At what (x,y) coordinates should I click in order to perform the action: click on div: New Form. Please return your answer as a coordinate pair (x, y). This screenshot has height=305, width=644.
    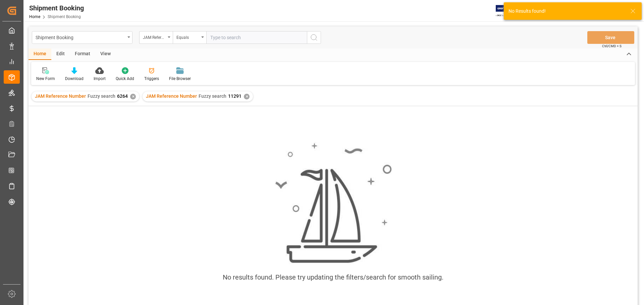
    Looking at the image, I should click on (46, 79).